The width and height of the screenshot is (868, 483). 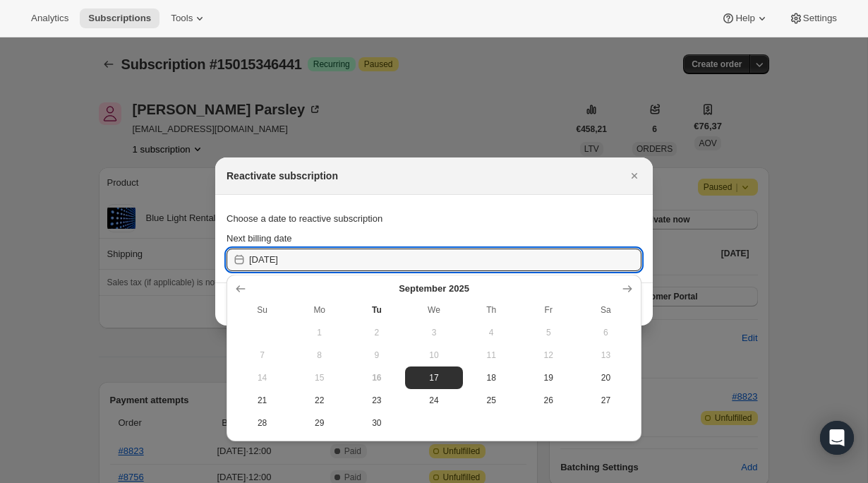 What do you see at coordinates (319, 378) in the screenshot?
I see `span: 15` at bounding box center [319, 378].